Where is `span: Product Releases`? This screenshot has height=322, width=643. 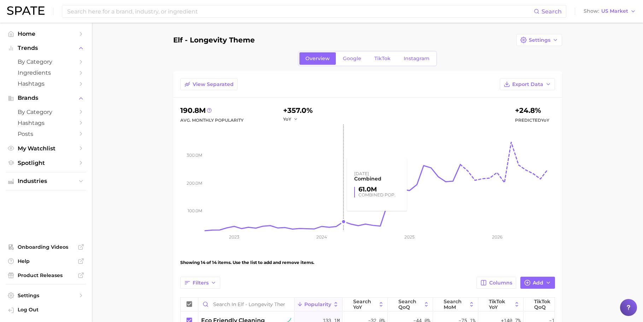
span: Product Releases is located at coordinates (46, 275).